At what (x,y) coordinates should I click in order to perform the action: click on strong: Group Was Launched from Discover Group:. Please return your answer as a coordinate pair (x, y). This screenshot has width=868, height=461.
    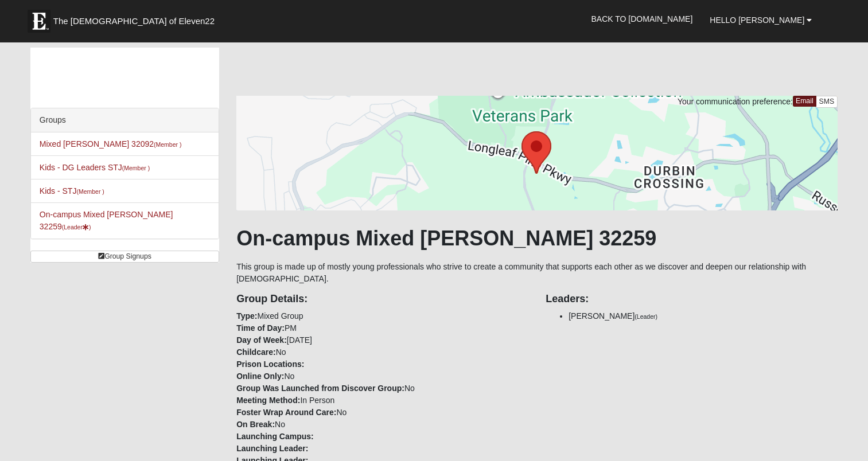
    Looking at the image, I should click on (320, 388).